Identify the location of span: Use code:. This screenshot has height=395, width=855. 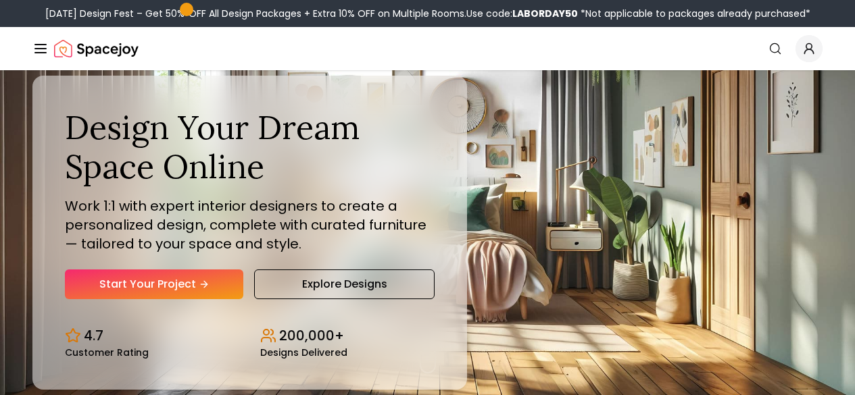
(522, 14).